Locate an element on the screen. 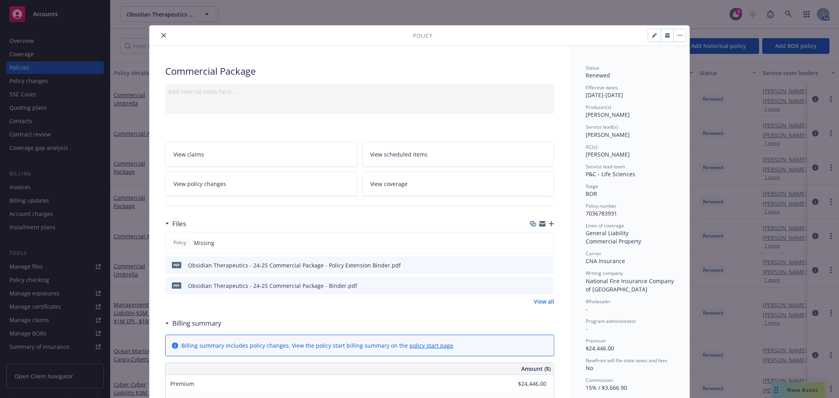 Image resolution: width=839 pixels, height=398 pixels. span: Status is located at coordinates (592, 68).